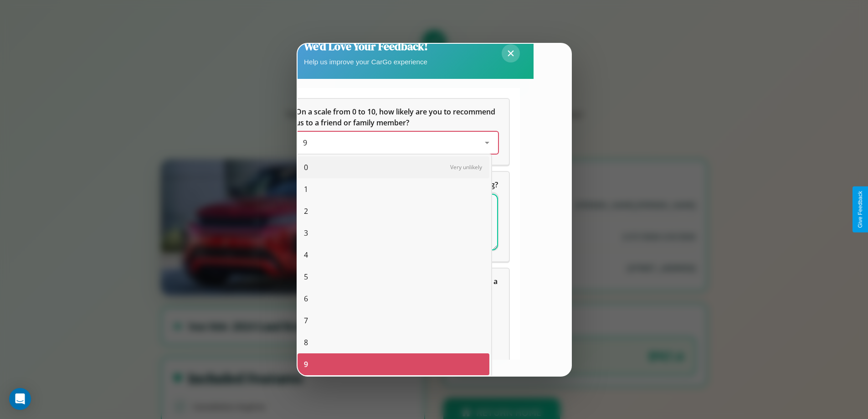 This screenshot has width=868, height=419. I want to click on span: 6, so click(305, 298).